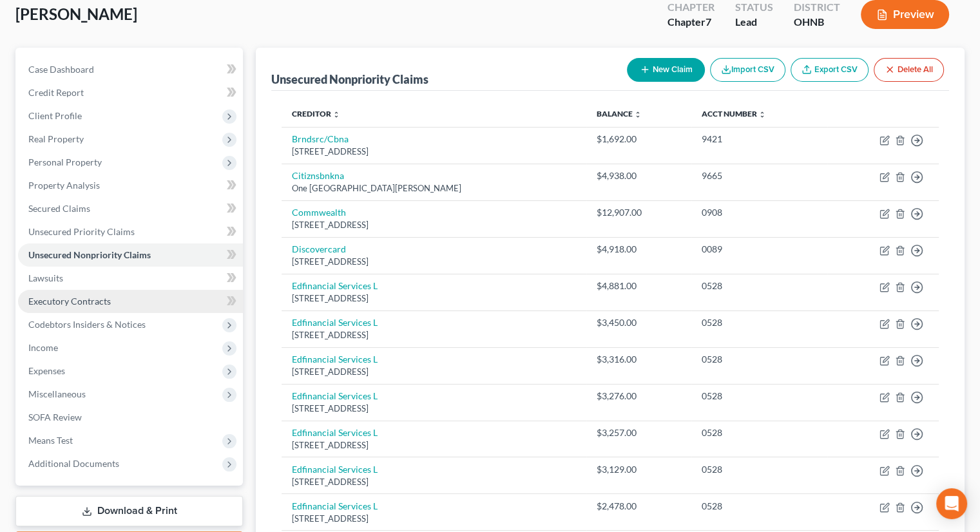 The height and width of the screenshot is (532, 980). What do you see at coordinates (734, 113) in the screenshot?
I see `a: Acct Number unfold_more` at bounding box center [734, 113].